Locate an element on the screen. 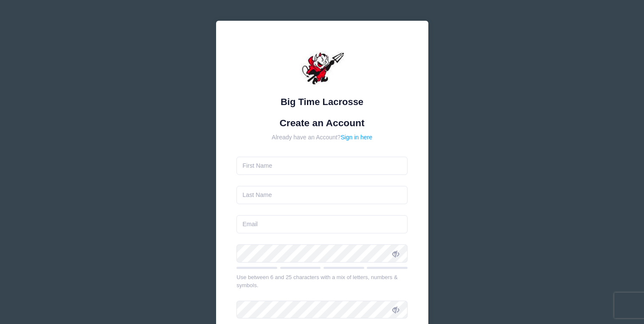  input: First Name is located at coordinates (322, 166).